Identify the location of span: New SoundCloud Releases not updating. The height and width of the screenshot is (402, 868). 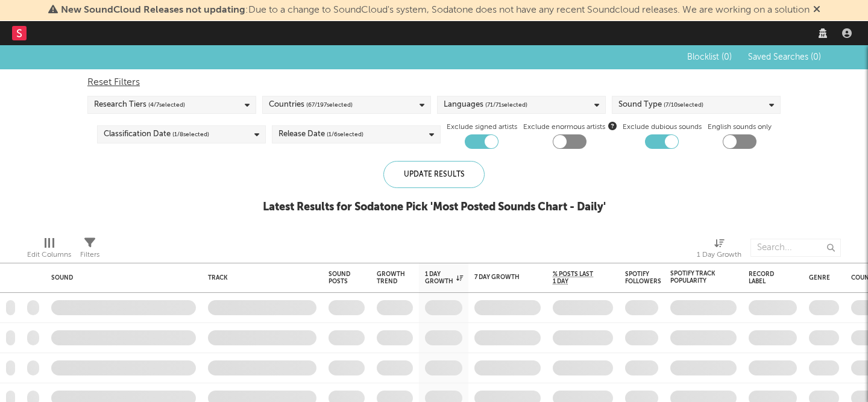
(153, 10).